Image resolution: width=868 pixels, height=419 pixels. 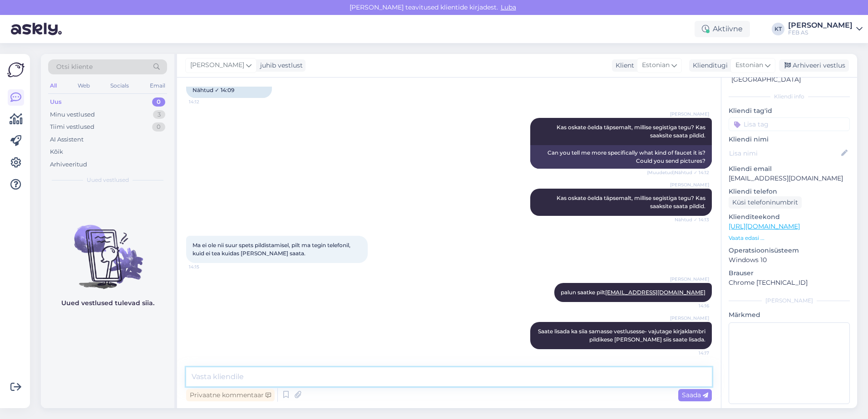 I want to click on div: Can you tell me more specifically what kind of faucet it is? Could you send pictures?, so click(x=621, y=157).